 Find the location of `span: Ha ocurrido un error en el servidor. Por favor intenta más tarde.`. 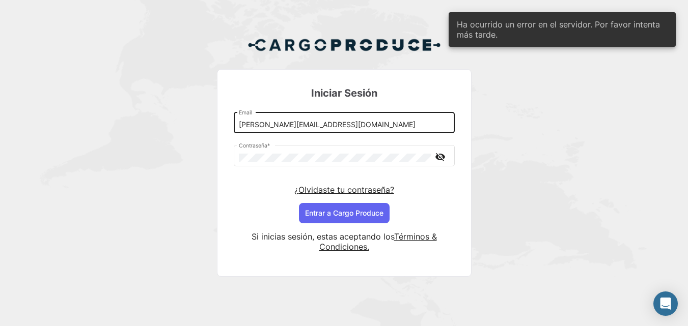

span: Ha ocurrido un error en el servidor. Por favor intenta más tarde. is located at coordinates (562, 30).